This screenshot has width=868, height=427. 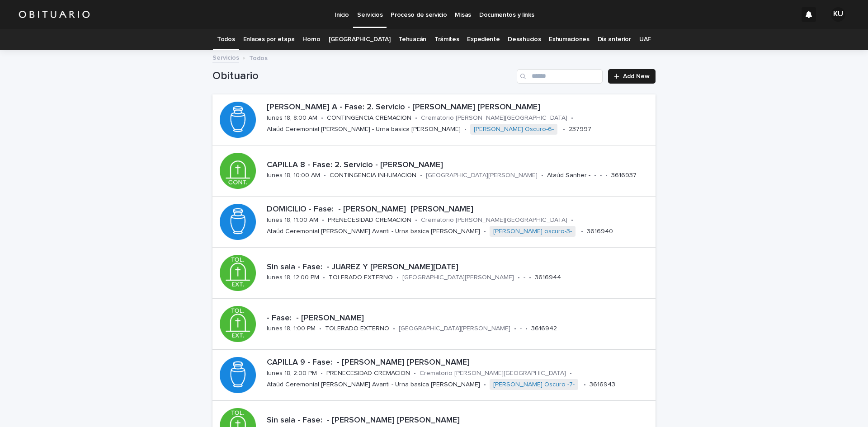 I want to click on h1: Obituario, so click(x=363, y=76).